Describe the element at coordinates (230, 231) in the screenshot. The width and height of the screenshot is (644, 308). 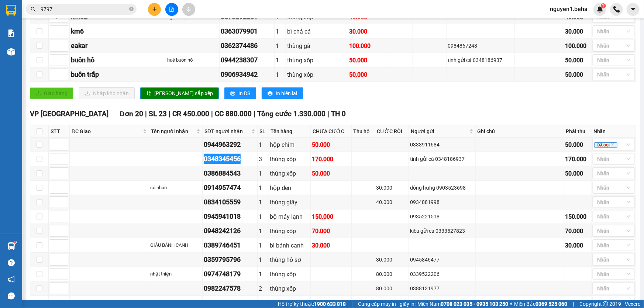
I see `div: 0948242126` at that location.